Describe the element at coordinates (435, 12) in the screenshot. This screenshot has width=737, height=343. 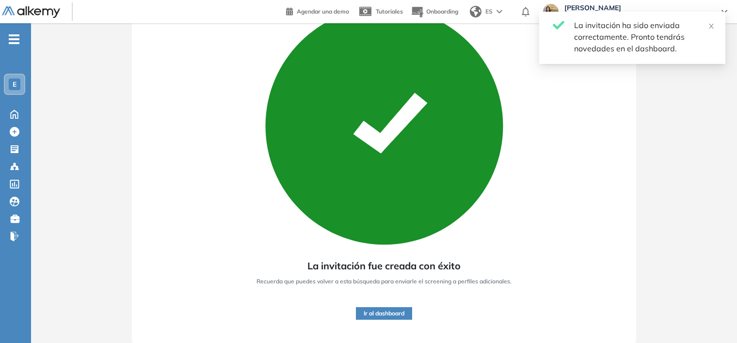
I see `button: Onboarding` at that location.